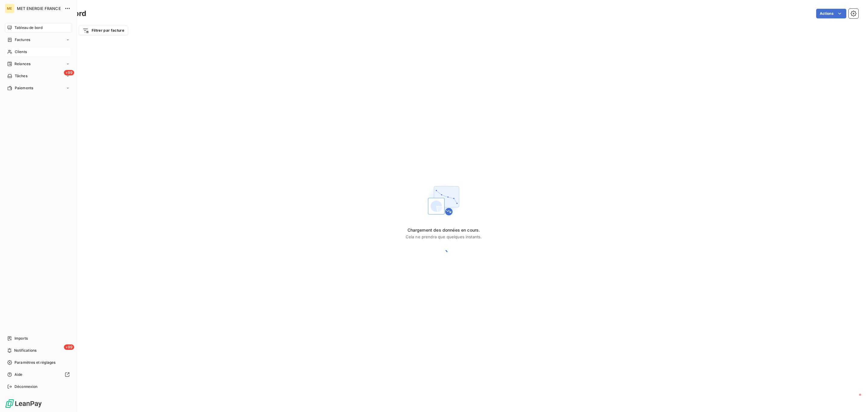 This screenshot has width=868, height=412. I want to click on span: Tâches, so click(21, 76).